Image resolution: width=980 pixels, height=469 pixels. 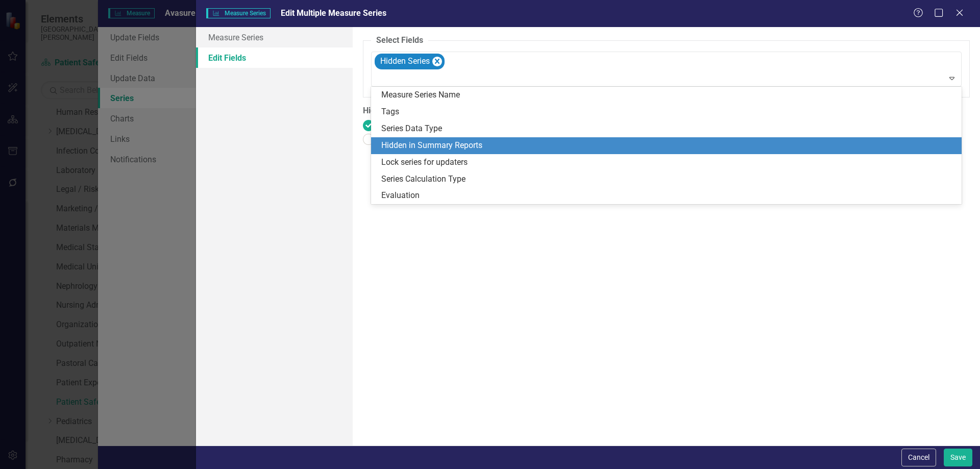 What do you see at coordinates (274, 37) in the screenshot?
I see `a: Measure Series` at bounding box center [274, 37].